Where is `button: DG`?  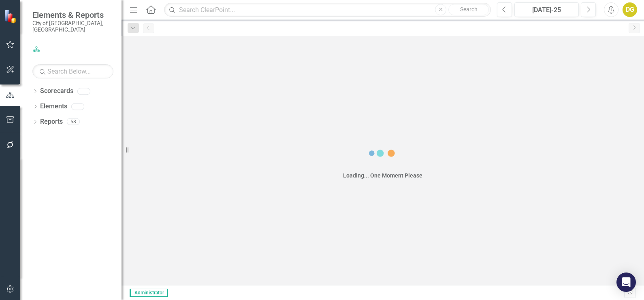
button: DG is located at coordinates (630, 10).